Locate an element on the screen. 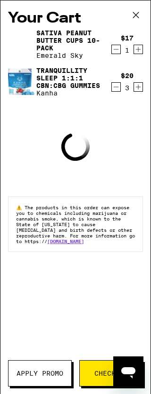 The image size is (151, 394). div: 1 is located at coordinates (127, 50).